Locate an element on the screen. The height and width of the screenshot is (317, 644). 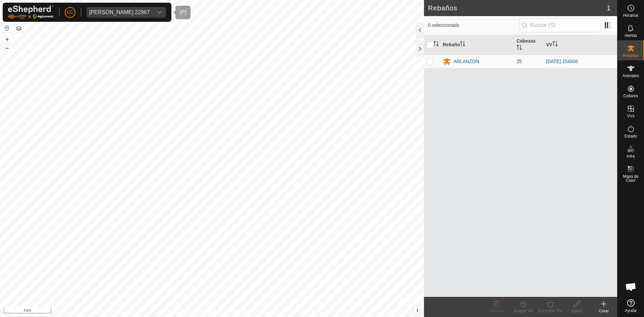
input: Buscar (S) is located at coordinates (560, 25).